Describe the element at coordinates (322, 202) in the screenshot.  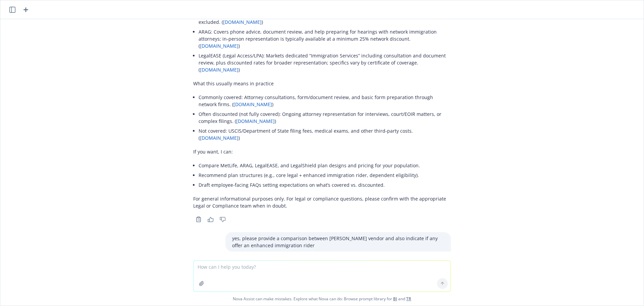
I see `p: For general informational purposes only. For legal or compliance questions, please confirm with t...` at that location.